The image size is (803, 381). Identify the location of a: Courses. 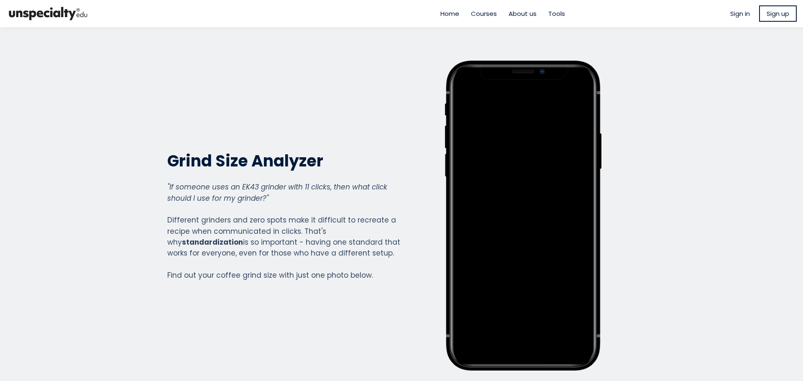
(484, 13).